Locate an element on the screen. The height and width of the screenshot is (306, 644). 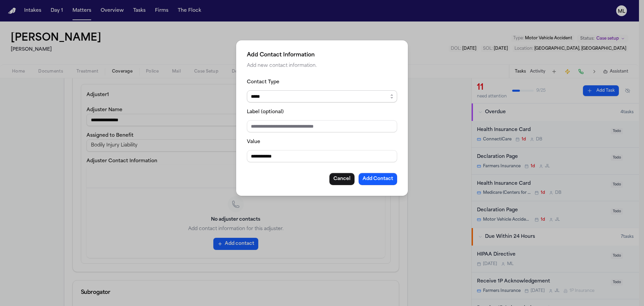
h2: Add Contact Information is located at coordinates (322, 55).